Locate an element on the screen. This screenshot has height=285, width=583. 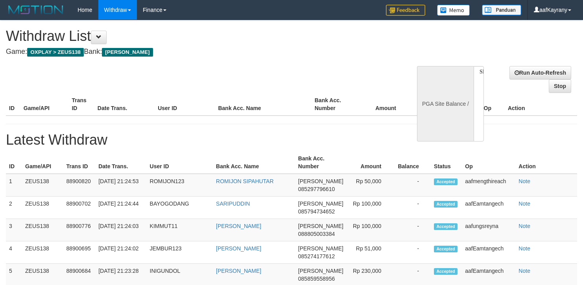
th: Status is located at coordinates (446, 163).